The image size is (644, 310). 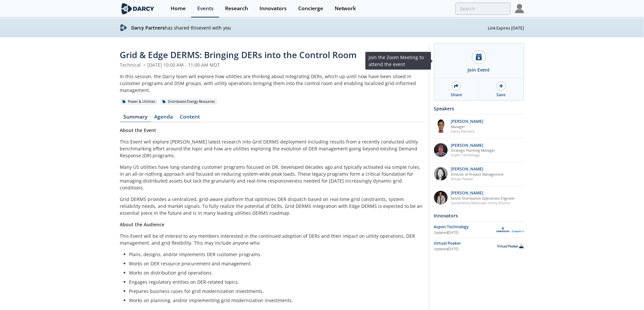 What do you see at coordinates (479, 69) in the screenshot?
I see `div: Join Event` at bounding box center [479, 69].